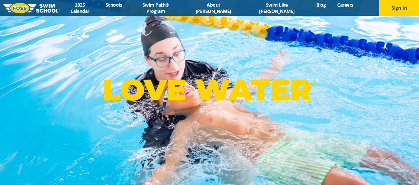 The height and width of the screenshot is (185, 419). What do you see at coordinates (345, 5) in the screenshot?
I see `a: Careers` at bounding box center [345, 5].